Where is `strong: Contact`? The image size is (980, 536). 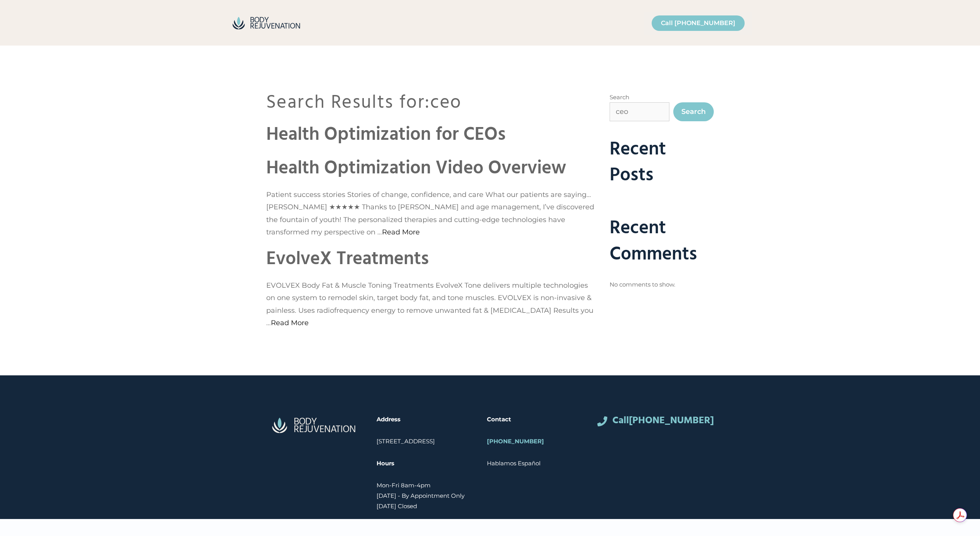
strong: Contact is located at coordinates (499, 419).